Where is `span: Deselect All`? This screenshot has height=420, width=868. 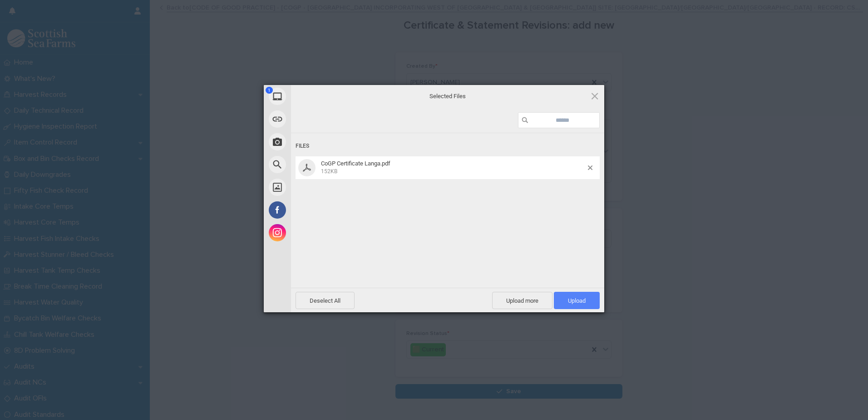
span: Deselect All is located at coordinates (325, 300).